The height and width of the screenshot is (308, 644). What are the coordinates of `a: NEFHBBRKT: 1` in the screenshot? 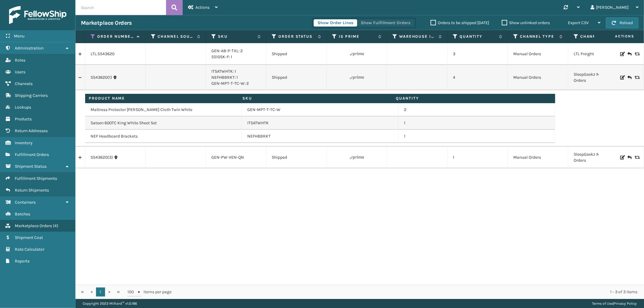 It's located at (225, 77).